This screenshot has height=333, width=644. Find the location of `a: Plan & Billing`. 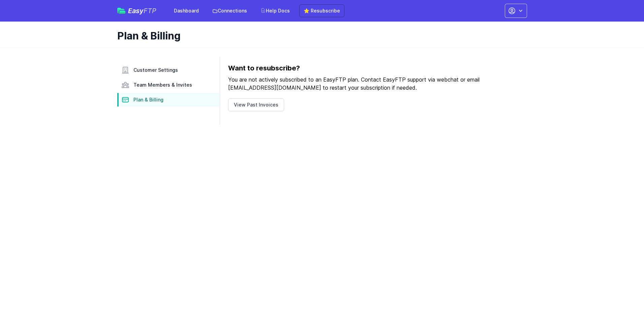

a: Plan & Billing is located at coordinates (168, 100).